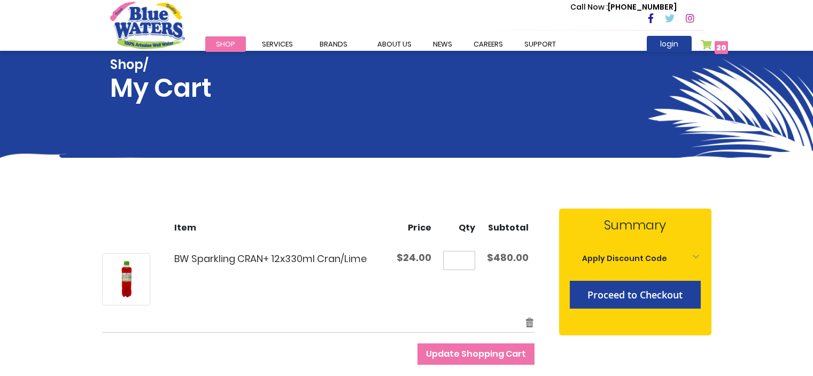 This screenshot has width=813, height=376. I want to click on span: Update Shopping Cart, so click(476, 353).